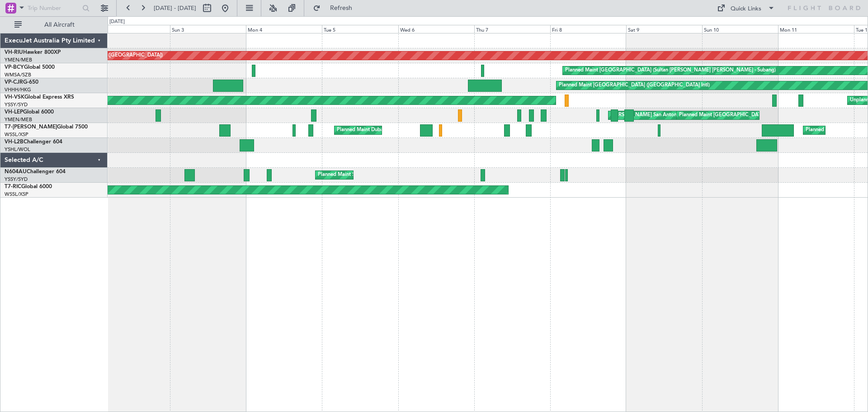 Image resolution: width=868 pixels, height=412 pixels. I want to click on a: N604AUChallenger 604, so click(35, 172).